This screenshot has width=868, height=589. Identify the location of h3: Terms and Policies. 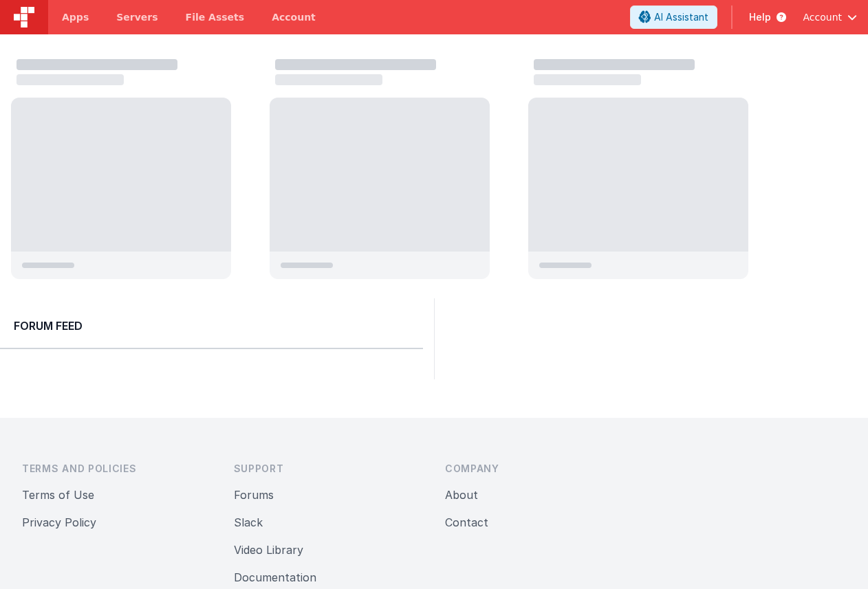
(117, 469).